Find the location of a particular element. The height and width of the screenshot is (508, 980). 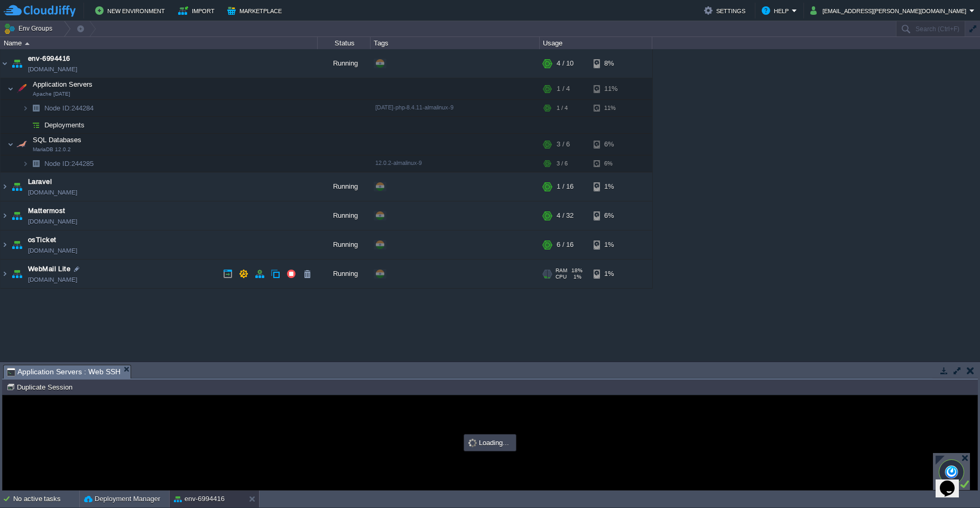

span: osTicket is located at coordinates (42, 240).